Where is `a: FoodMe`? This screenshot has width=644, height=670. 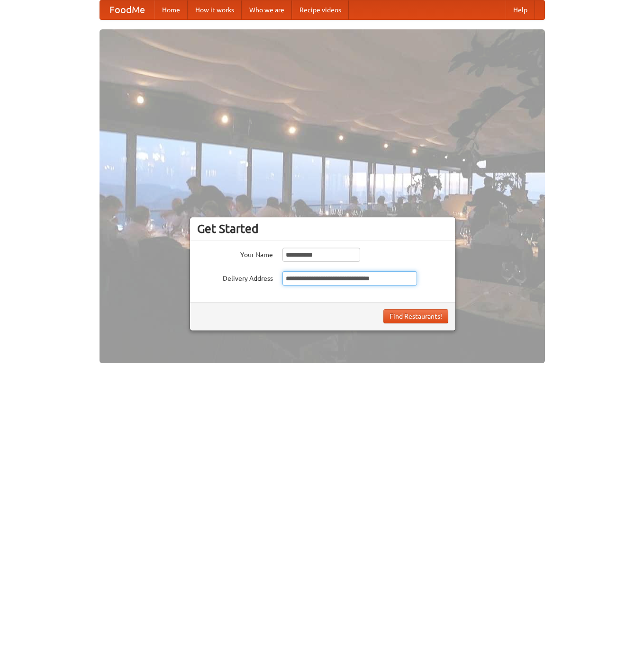
a: FoodMe is located at coordinates (127, 10).